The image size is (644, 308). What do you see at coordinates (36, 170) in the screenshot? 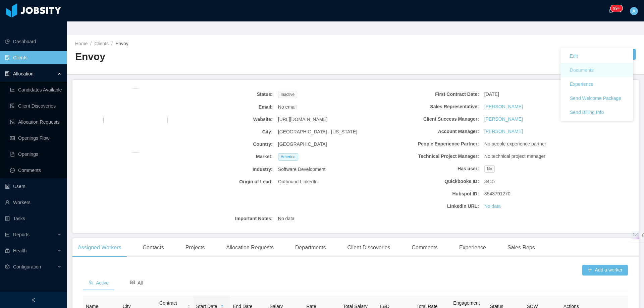
I see `a: icon: messageComments` at bounding box center [36, 170].